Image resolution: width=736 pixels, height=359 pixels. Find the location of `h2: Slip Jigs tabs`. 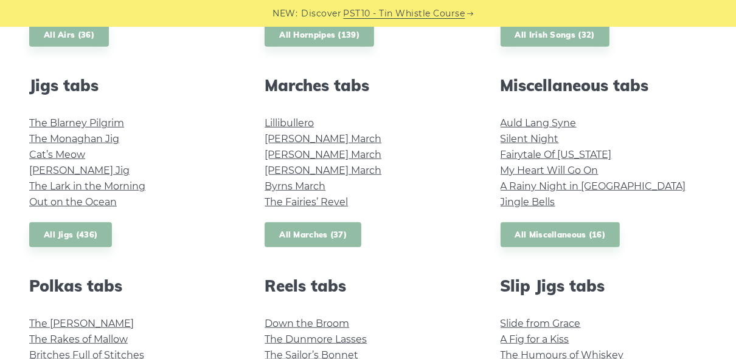

h2: Slip Jigs tabs is located at coordinates (603, 286).